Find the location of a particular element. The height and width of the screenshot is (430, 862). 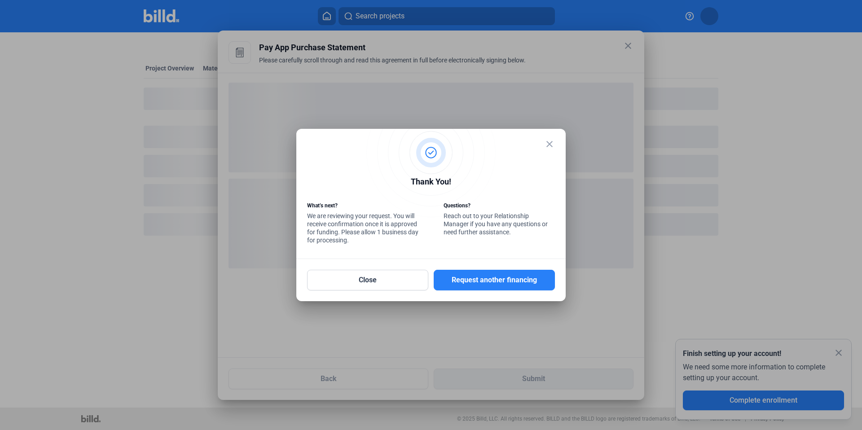

div: Thank You! is located at coordinates (431, 183).